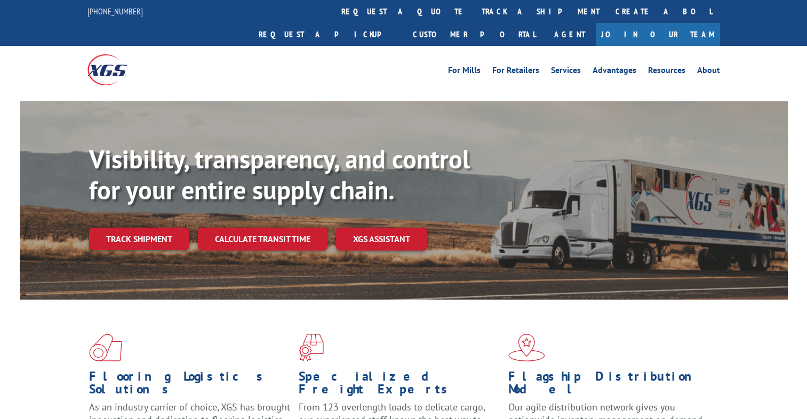 Image resolution: width=807 pixels, height=419 pixels. What do you see at coordinates (658, 34) in the screenshot?
I see `a: Join Our Team` at bounding box center [658, 34].